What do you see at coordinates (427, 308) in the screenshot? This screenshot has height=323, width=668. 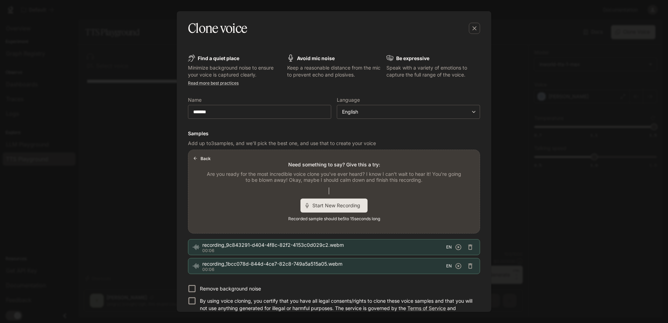 I see `a: Terms of Service` at bounding box center [427, 308].